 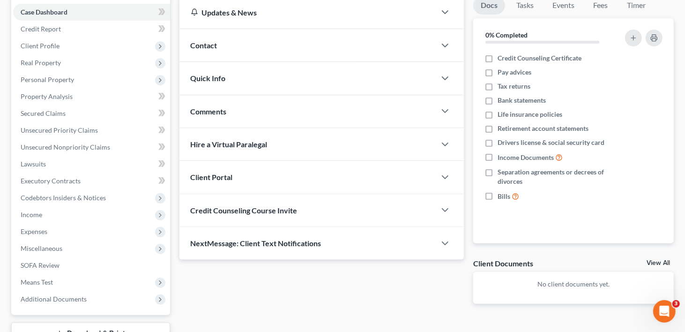 What do you see at coordinates (37, 282) in the screenshot?
I see `span: Means Test` at bounding box center [37, 282].